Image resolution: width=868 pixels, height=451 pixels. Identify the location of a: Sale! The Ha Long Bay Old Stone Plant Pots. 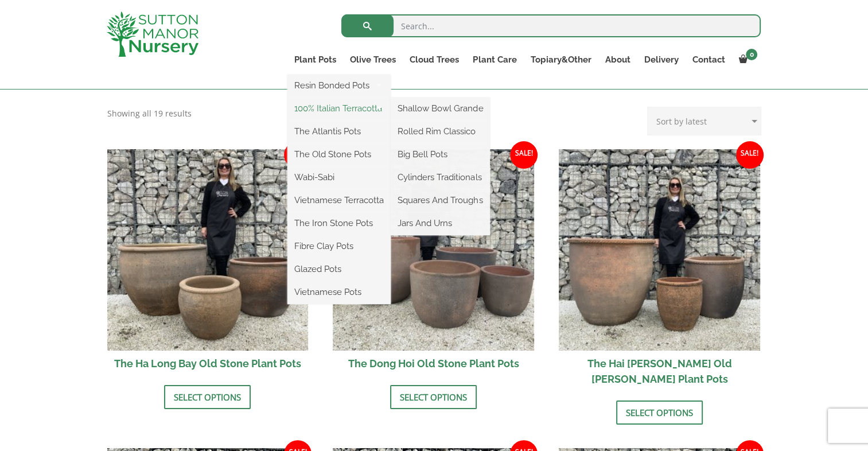
(207, 263).